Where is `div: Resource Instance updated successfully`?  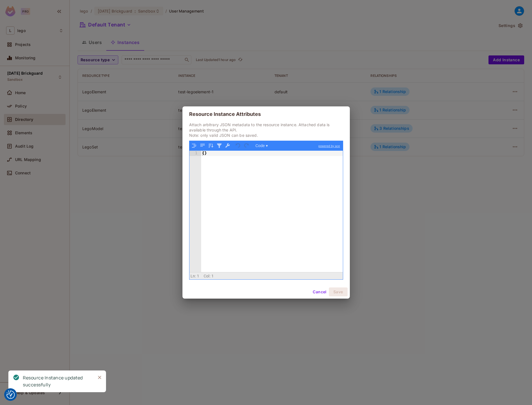 div: Resource Instance updated successfully is located at coordinates (57, 382).